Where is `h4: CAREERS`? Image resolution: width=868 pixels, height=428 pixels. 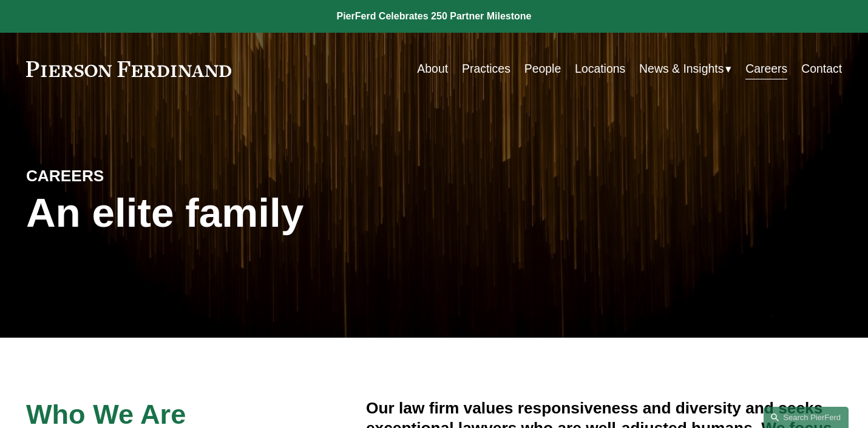 h4: CAREERS is located at coordinates (128, 176).